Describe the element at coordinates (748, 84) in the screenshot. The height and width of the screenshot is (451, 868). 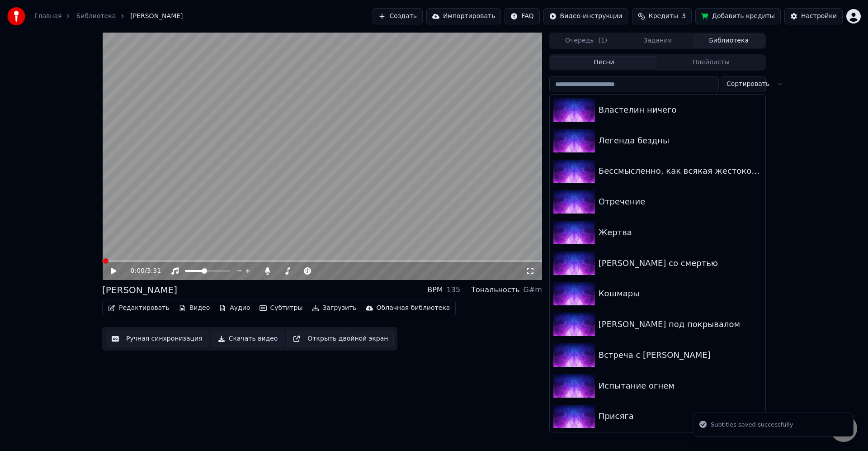
I see `span: Сортировать` at that location.